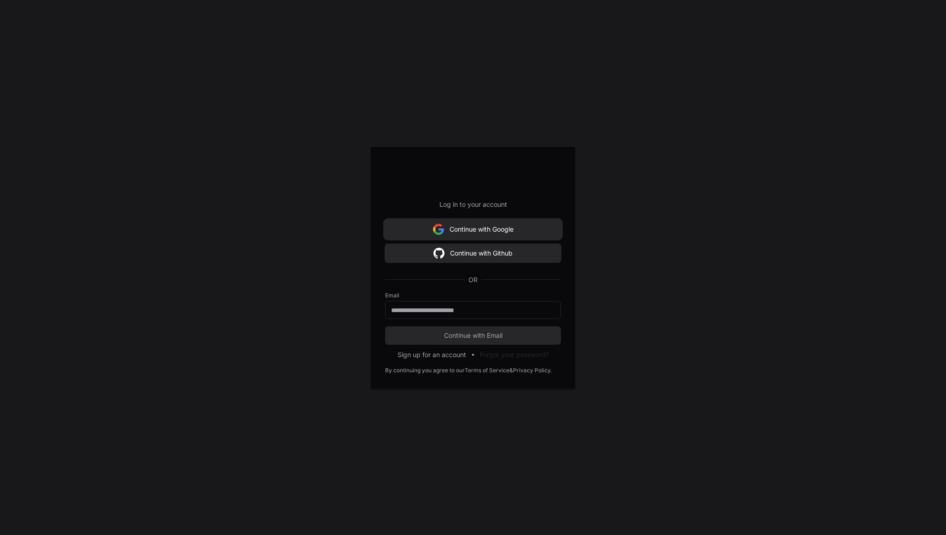 This screenshot has height=535, width=946. What do you see at coordinates (487, 371) in the screenshot?
I see `a: Terms of Service` at bounding box center [487, 371].